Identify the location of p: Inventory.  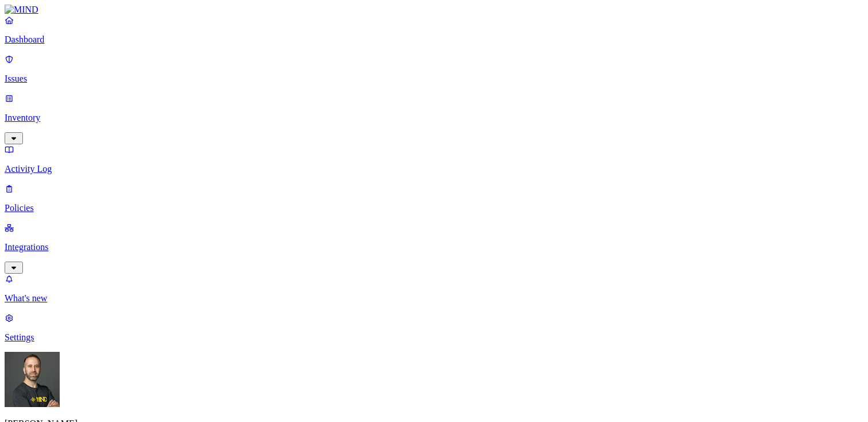
(434, 118).